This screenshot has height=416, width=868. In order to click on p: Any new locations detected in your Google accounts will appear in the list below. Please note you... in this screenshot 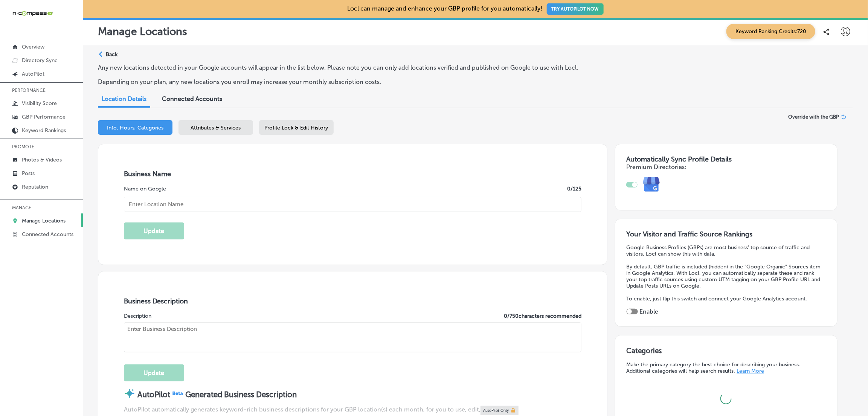, I will do `click(343, 68)`.